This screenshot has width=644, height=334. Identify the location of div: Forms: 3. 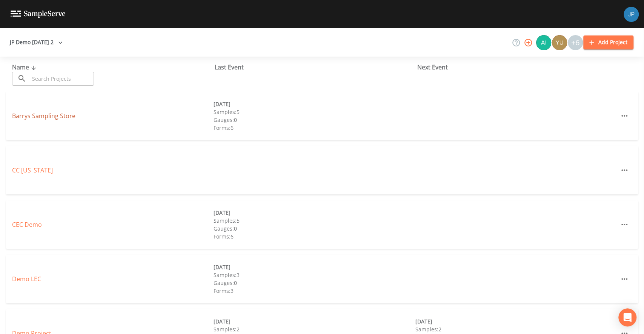
(314, 291).